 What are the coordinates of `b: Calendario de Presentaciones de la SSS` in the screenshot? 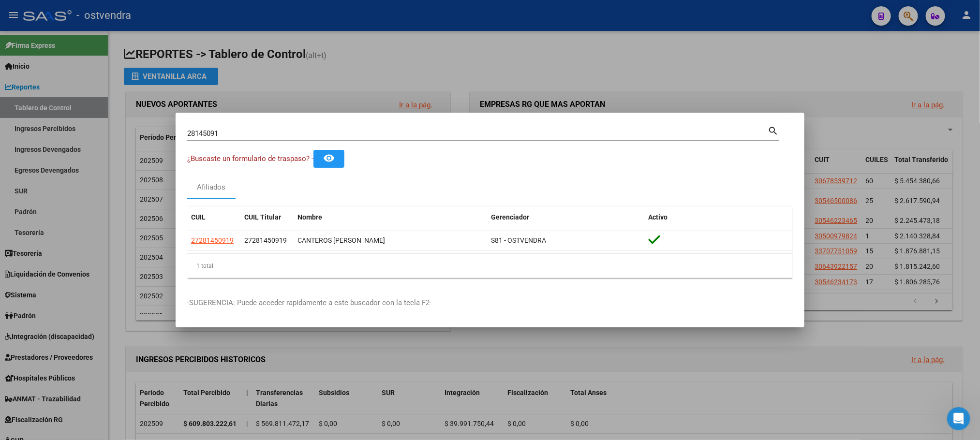 It's located at (77, 110).